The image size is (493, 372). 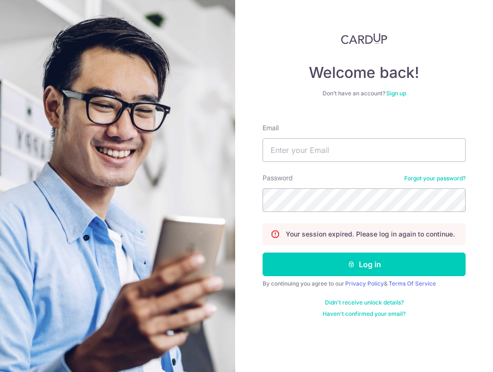 What do you see at coordinates (364, 265) in the screenshot?
I see `button: Log in` at bounding box center [364, 265].